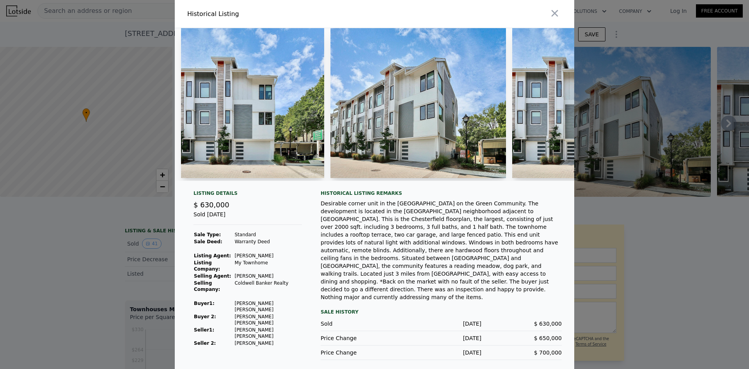 This screenshot has height=369, width=749. Describe the element at coordinates (268, 266) in the screenshot. I see `td: My Townhome` at that location.